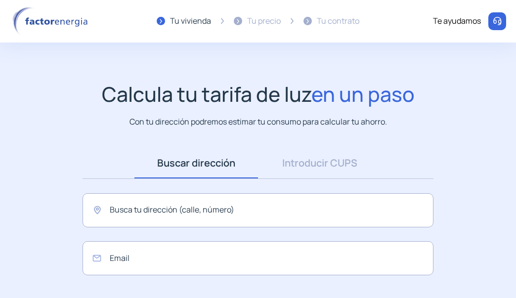 The width and height of the screenshot is (516, 298). I want to click on p: Con tu dirección podremos estimar tu consumo para calcular tu ahorro., so click(258, 122).